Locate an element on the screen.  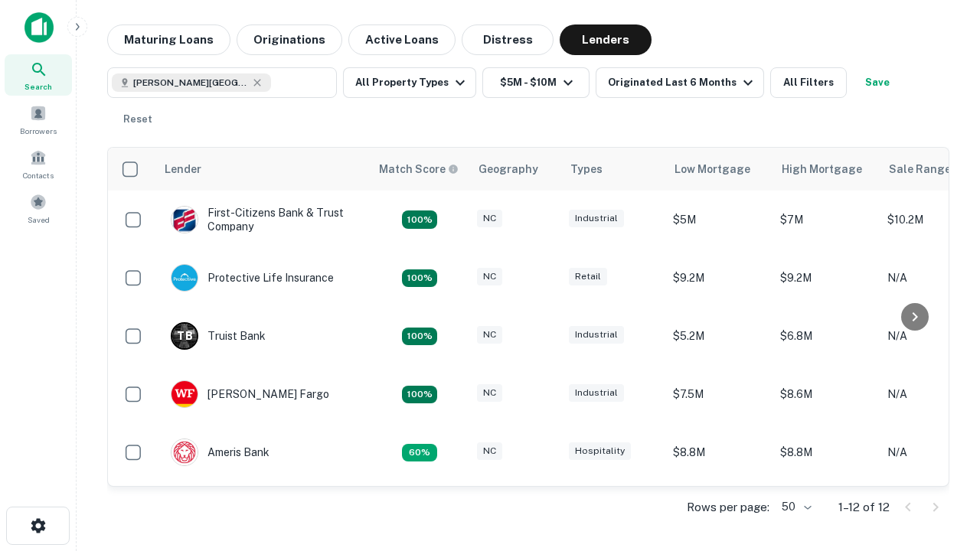
td: $6.8M is located at coordinates (826, 336).